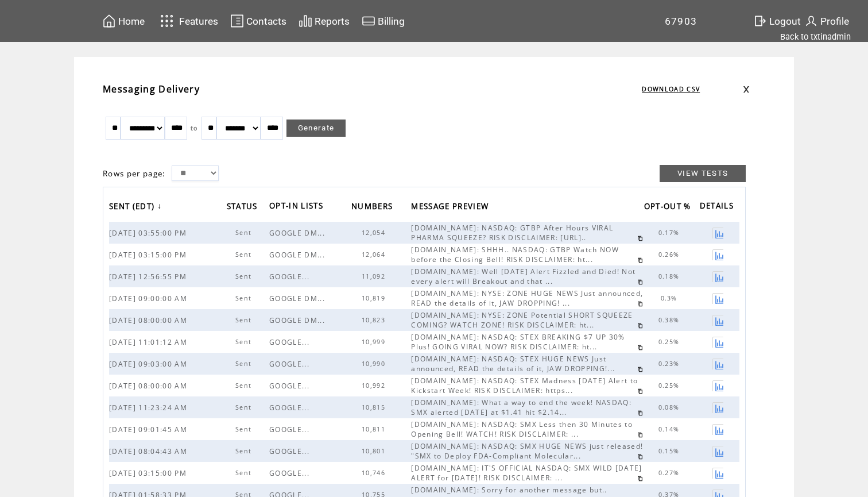 This screenshot has height=497, width=868. What do you see at coordinates (375, 386) in the screenshot?
I see `span: 10,992` at bounding box center [375, 386].